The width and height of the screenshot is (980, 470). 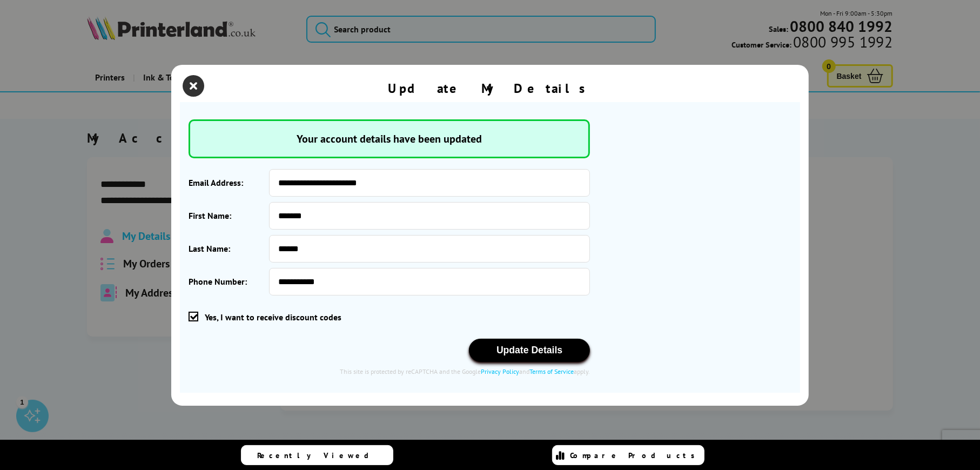 I want to click on span: Yes, I want to receive discount codes, so click(x=273, y=317).